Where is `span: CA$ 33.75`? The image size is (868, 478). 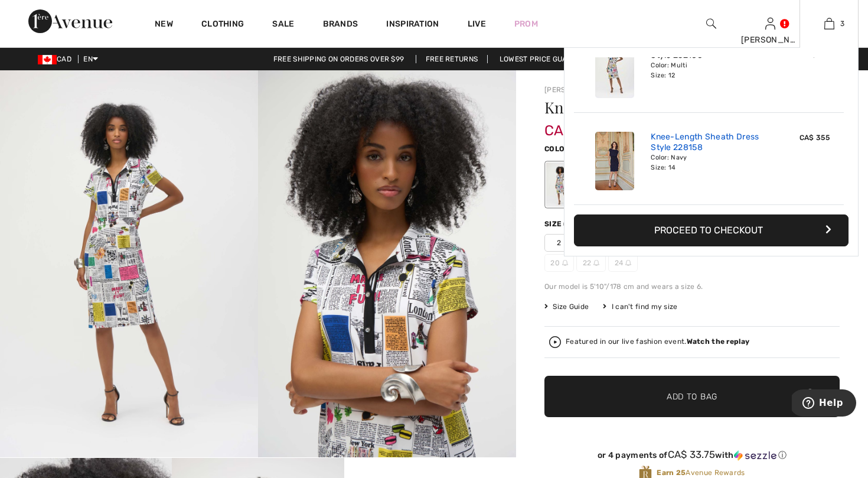
span: CA$ 33.75 is located at coordinates (691, 454).